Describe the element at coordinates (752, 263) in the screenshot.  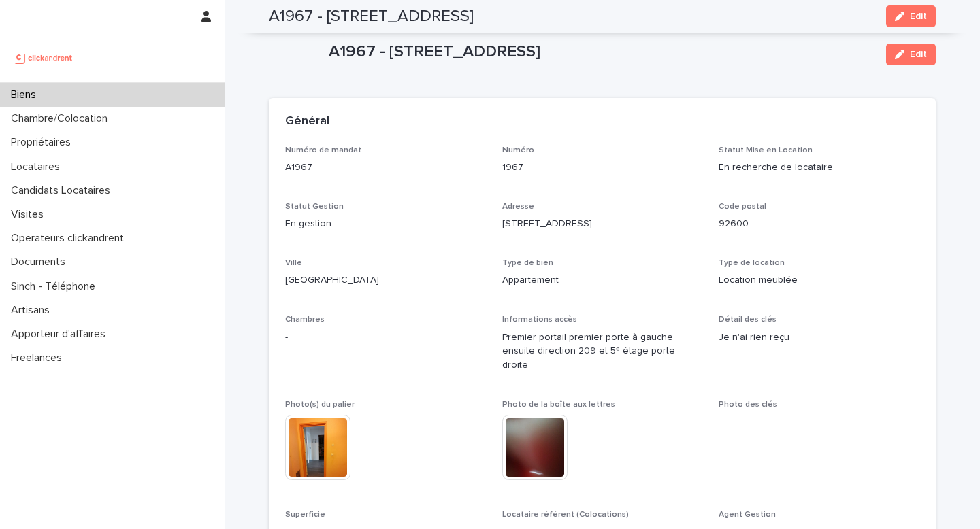
I see `span: Type de location` at that location.